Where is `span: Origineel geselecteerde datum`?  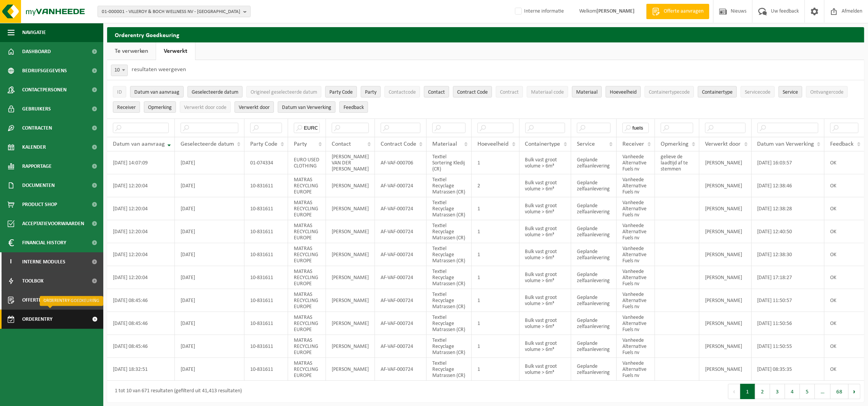
span: Origineel geselecteerde datum is located at coordinates (284, 92).